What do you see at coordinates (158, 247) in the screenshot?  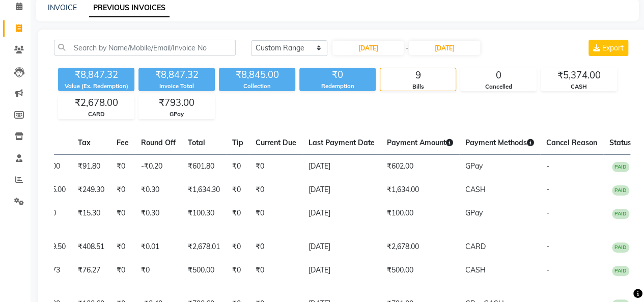 I see `td: ₹0.01` at bounding box center [158, 247].